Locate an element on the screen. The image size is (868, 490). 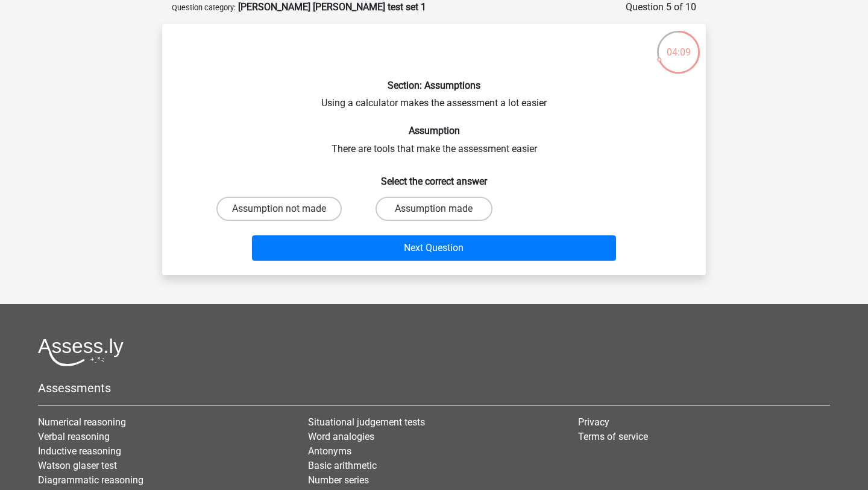
a: Inductive reasoning is located at coordinates (79, 451).